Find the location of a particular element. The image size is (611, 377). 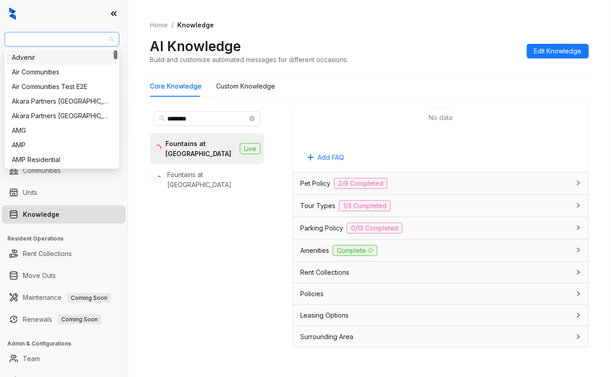

h3: Admin & Configurations is located at coordinates (67, 344).